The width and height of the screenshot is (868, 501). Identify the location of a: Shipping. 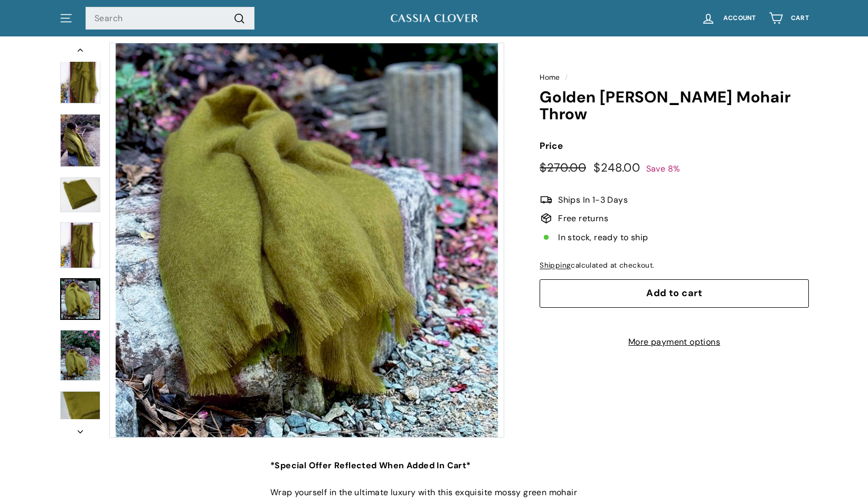
(555, 265).